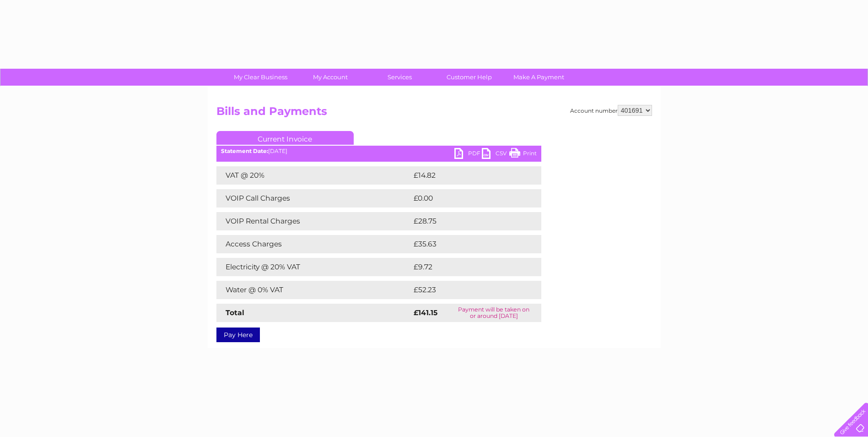  Describe the element at coordinates (434, 113) in the screenshot. I see `h2: Bills and Payments` at that location.